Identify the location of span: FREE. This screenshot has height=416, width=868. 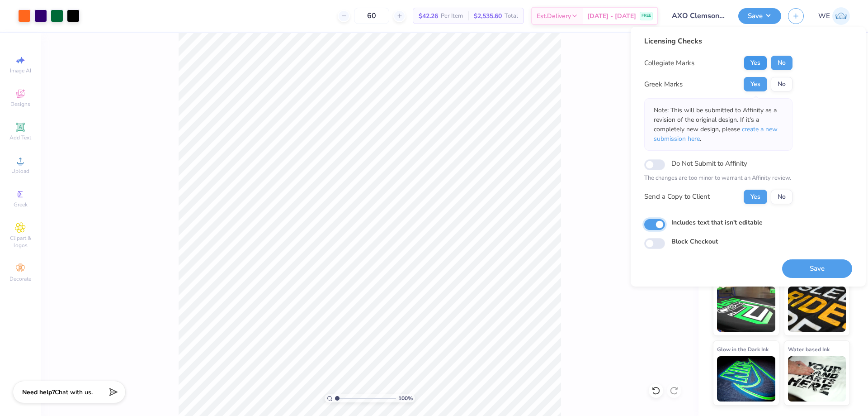
(647, 16).